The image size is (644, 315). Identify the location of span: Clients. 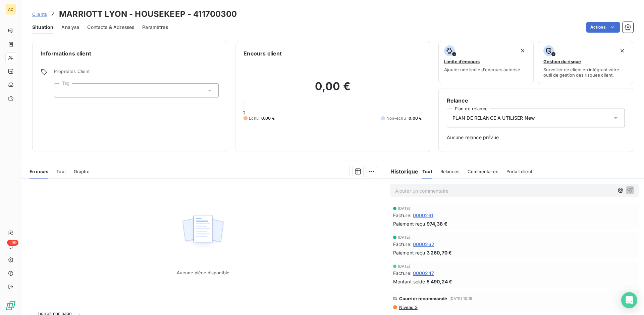
(40, 14).